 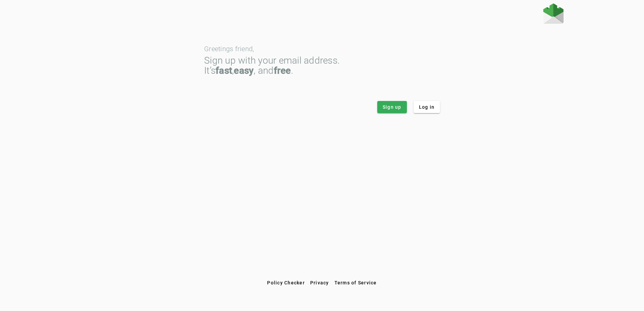 I want to click on div: Greetings friend,, so click(x=322, y=49).